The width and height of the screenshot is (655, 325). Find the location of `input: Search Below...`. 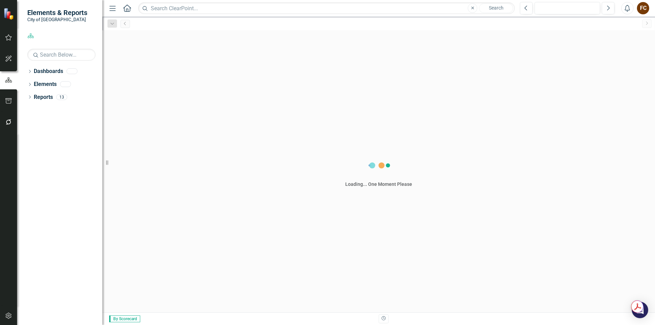

input: Search Below... is located at coordinates (61, 55).